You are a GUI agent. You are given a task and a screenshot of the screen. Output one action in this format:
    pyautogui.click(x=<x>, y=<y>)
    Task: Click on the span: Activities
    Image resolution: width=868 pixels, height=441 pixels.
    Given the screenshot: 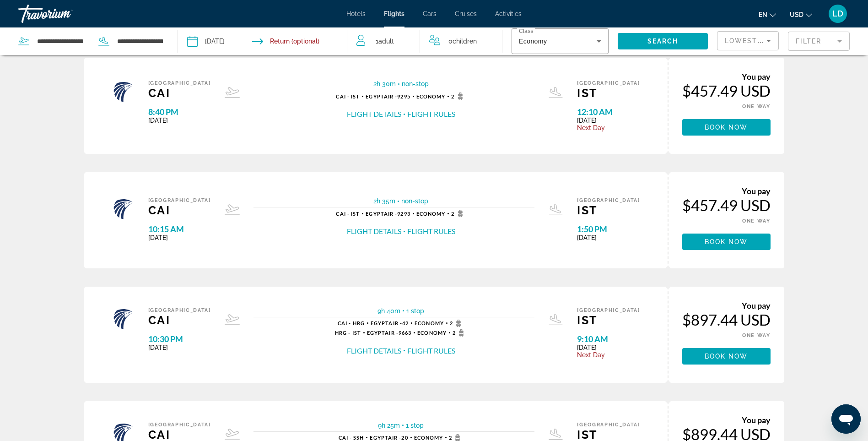 What is the action you would take?
    pyautogui.click(x=508, y=14)
    